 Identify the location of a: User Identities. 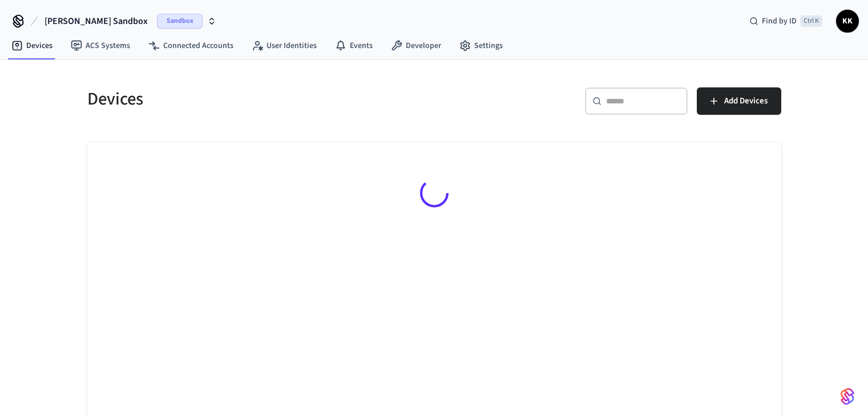
(284, 45).